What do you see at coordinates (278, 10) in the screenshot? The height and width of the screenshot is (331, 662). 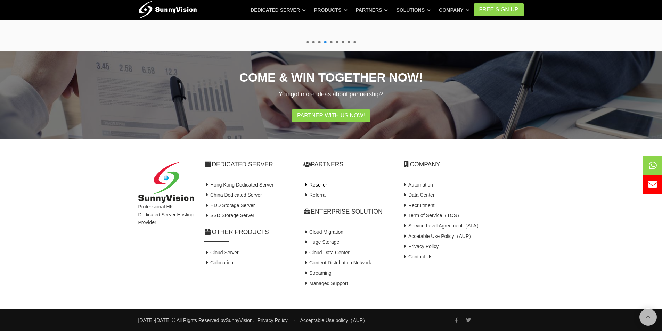 I see `a: Dedicated Server` at bounding box center [278, 10].